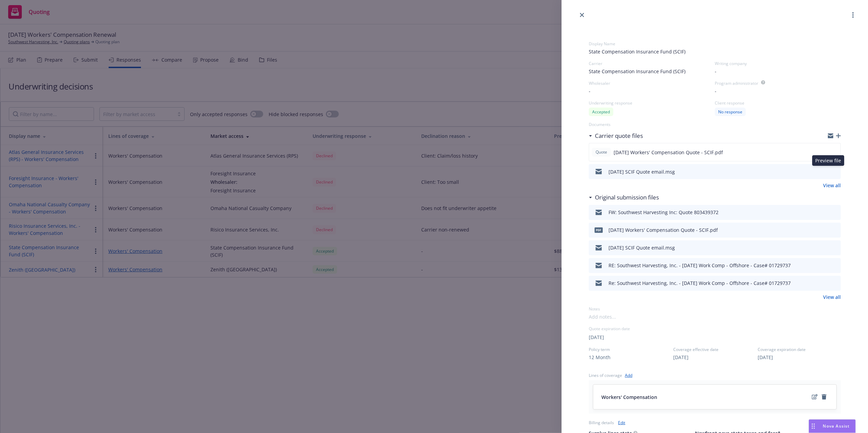 This screenshot has width=868, height=433. I want to click on div: Preview file, so click(828, 160).